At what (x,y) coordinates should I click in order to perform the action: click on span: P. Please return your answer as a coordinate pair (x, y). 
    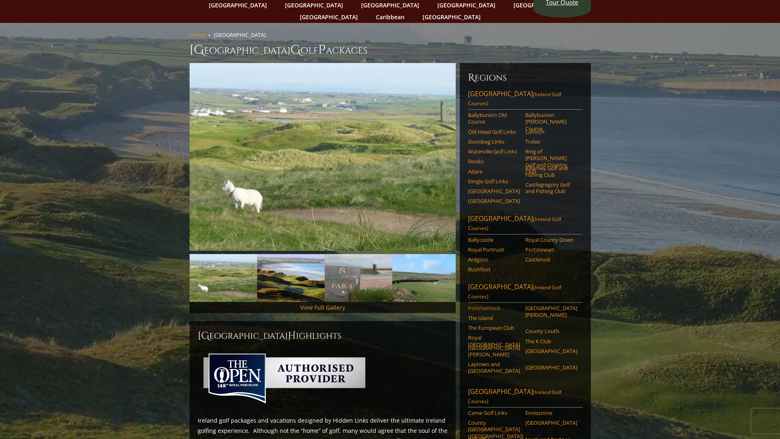
    Looking at the image, I should click on (322, 50).